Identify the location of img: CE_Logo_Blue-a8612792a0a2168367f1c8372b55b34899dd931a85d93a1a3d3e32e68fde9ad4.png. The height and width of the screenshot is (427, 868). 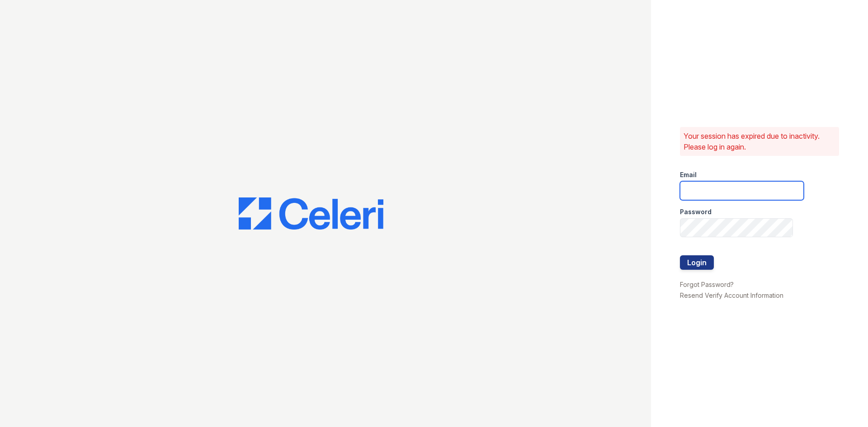
(311, 214).